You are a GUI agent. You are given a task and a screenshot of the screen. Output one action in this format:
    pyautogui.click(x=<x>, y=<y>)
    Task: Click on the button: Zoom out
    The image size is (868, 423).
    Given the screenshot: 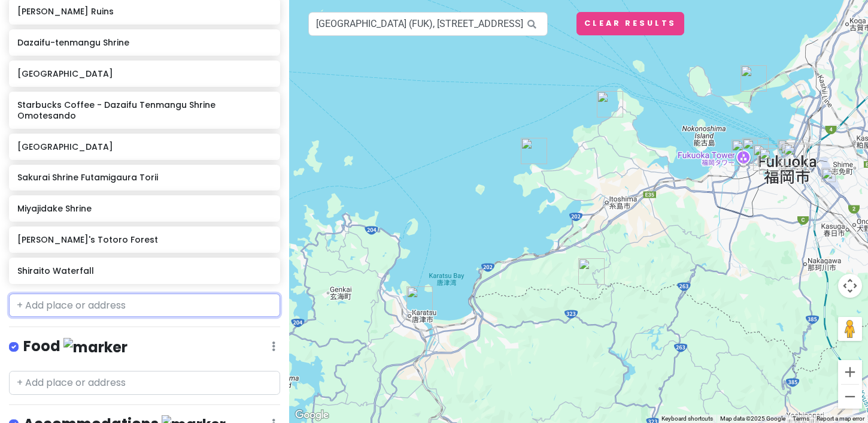 What is the action you would take?
    pyautogui.click(x=850, y=396)
    